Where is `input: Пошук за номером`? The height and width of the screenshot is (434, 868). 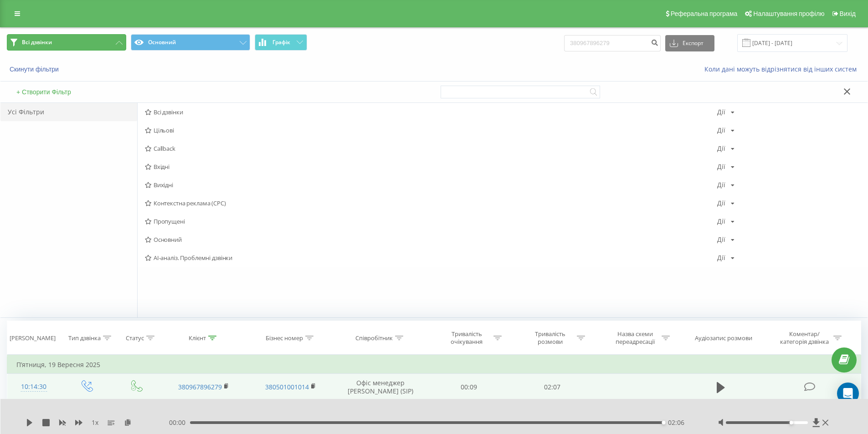 input: Пошук за номером is located at coordinates (612, 43).